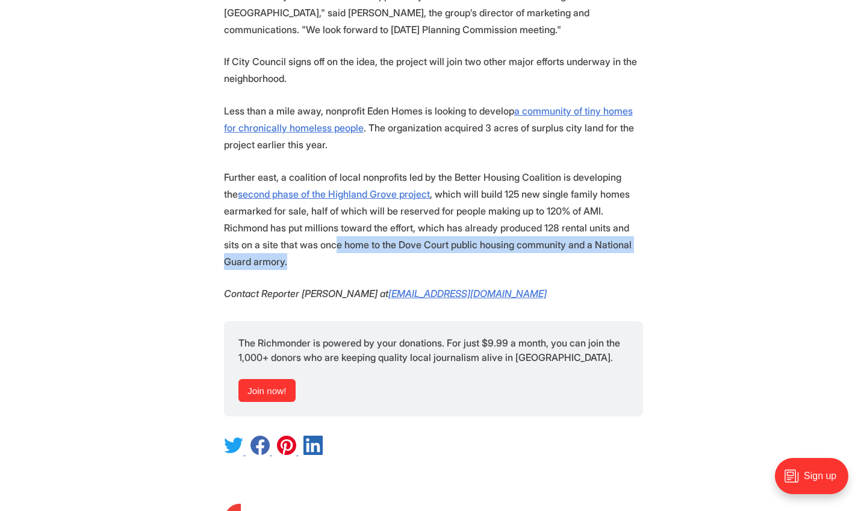  Describe the element at coordinates (334, 194) in the screenshot. I see `a: second phase of the Highland Grove project` at that location.